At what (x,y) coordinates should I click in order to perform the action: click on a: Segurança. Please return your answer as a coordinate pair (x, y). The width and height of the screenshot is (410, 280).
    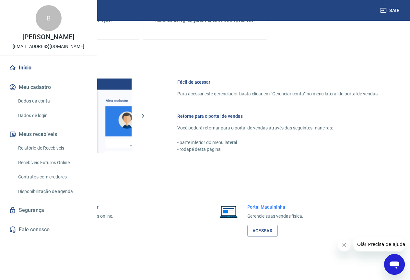
    Looking at the image, I should click on (48, 210).